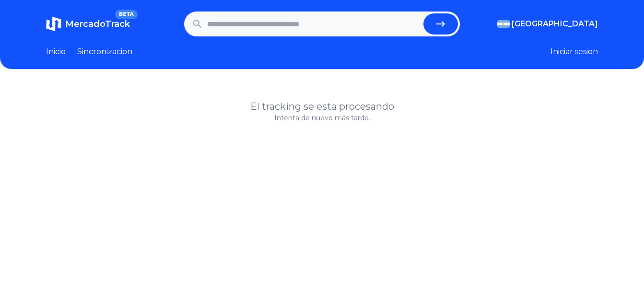  Describe the element at coordinates (54, 24) in the screenshot. I see `img: MercadoTrack` at that location.